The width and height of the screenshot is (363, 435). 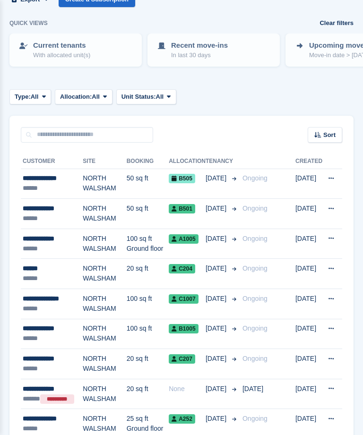 I want to click on span: C207, so click(x=182, y=359).